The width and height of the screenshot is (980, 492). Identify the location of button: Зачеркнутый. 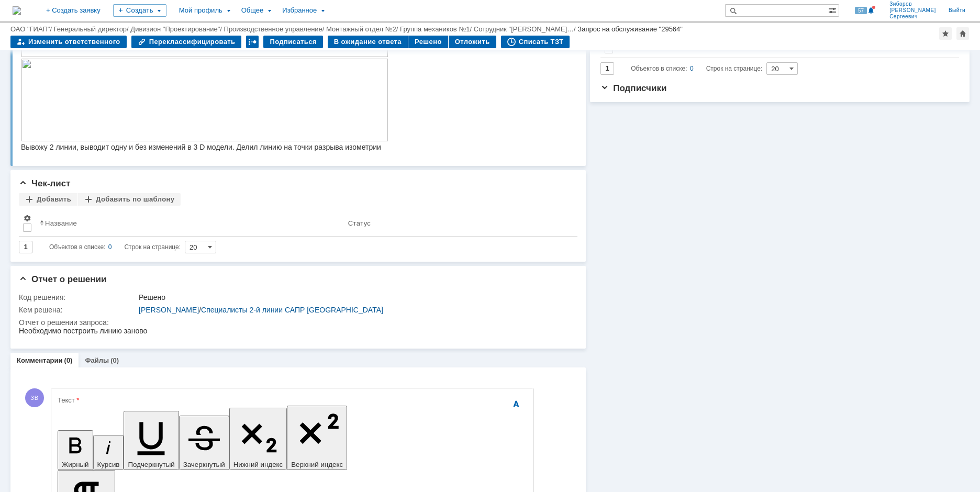
(204, 443).